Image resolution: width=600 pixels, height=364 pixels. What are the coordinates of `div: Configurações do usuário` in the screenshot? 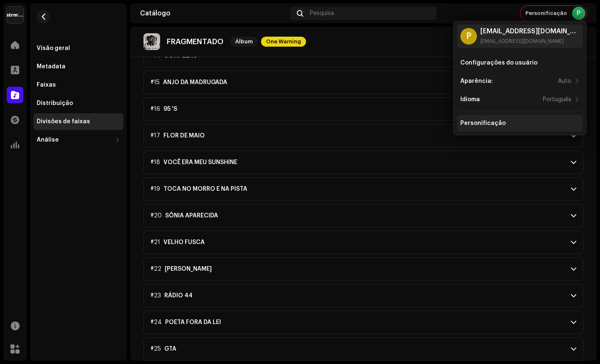 It's located at (499, 63).